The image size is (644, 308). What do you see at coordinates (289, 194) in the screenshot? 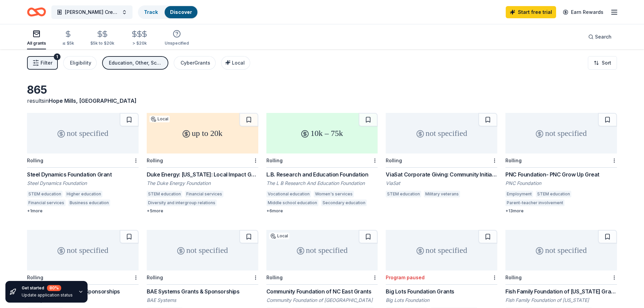
I see `div: Vocational education` at bounding box center [289, 194].